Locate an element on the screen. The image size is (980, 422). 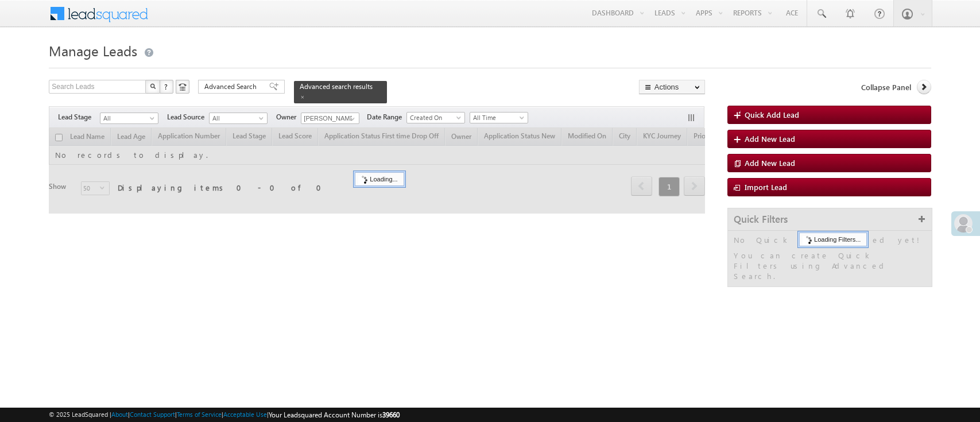
img: Search is located at coordinates (153, 86).